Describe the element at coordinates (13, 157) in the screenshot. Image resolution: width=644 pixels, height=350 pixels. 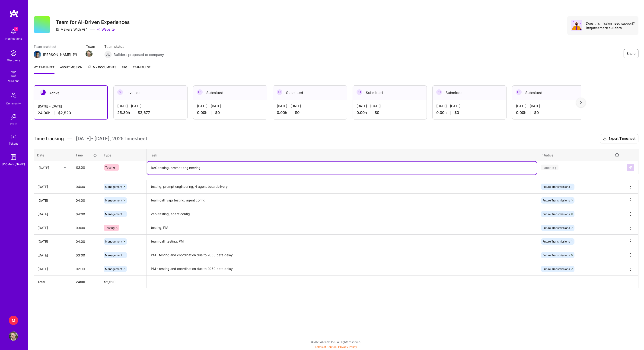
I see `img: guide book` at that location.